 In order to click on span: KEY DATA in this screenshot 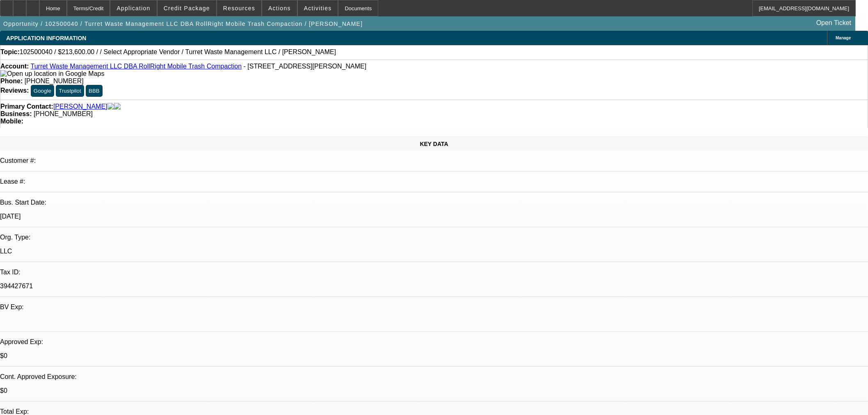, I will do `click(434, 144)`.